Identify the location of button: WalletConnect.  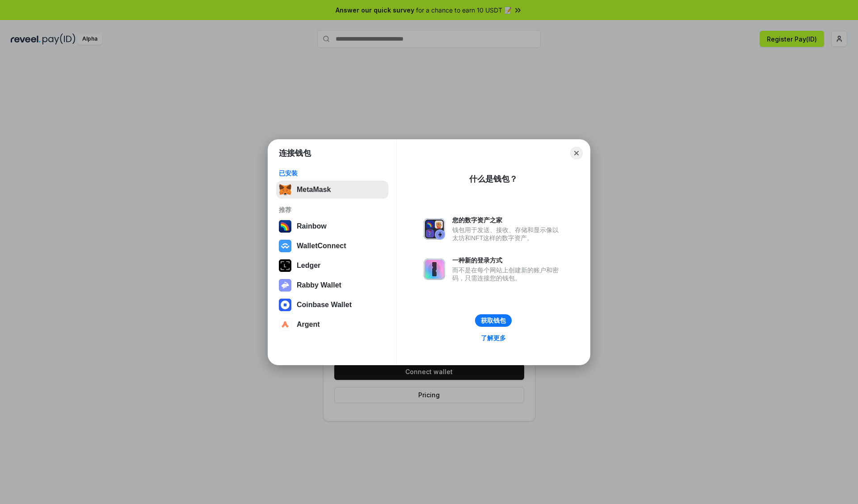
(332, 246).